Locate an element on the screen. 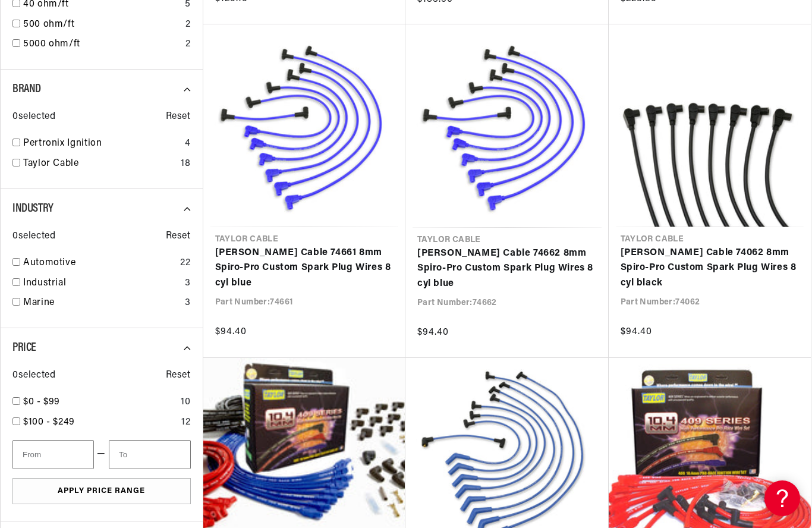 The image size is (812, 528). a: 5000 ohm/ft is located at coordinates (102, 44).